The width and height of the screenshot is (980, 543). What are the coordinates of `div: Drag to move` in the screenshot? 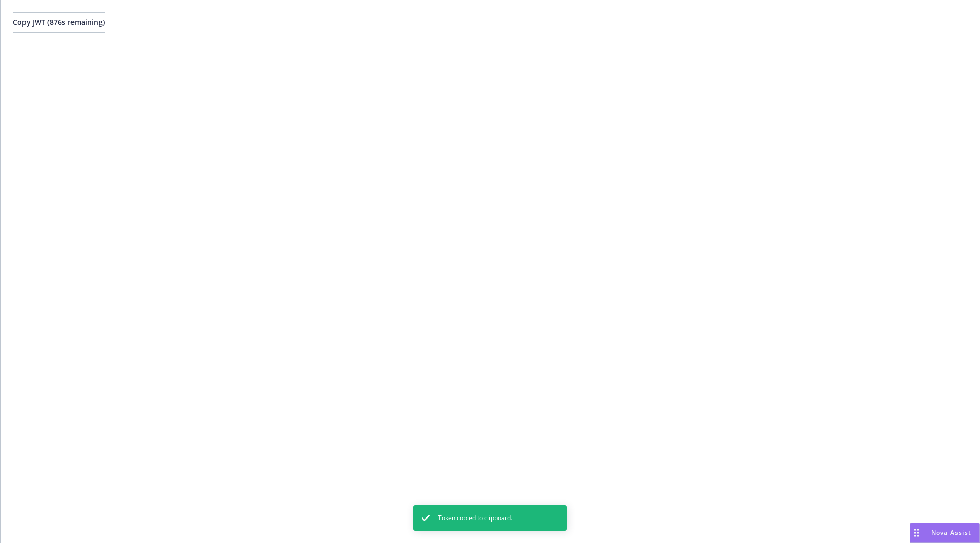 It's located at (916, 533).